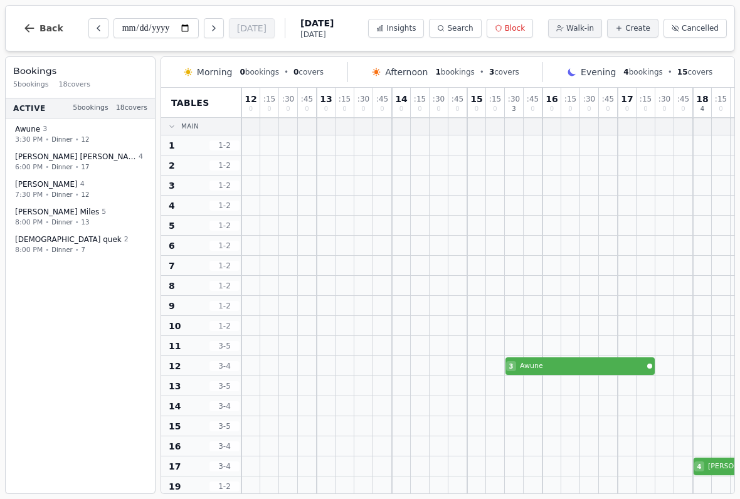 The width and height of the screenshot is (740, 499). Describe the element at coordinates (103, 212) in the screenshot. I see `span: 5` at that location.